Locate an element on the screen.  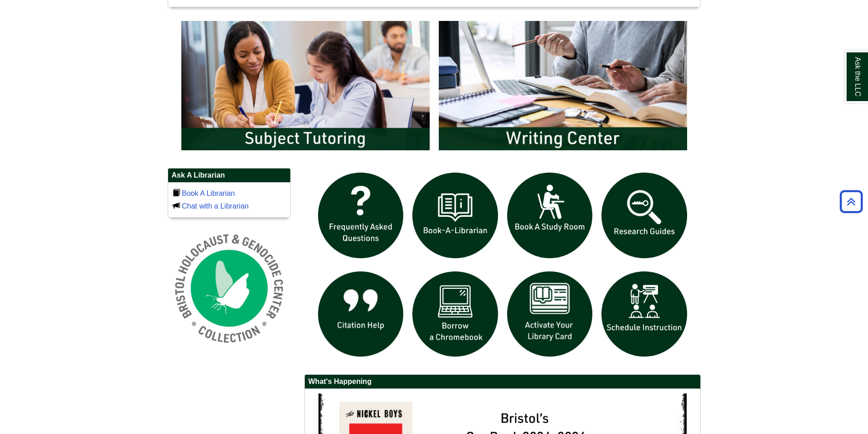
img: Research Guides icon links to research guides web page is located at coordinates (644, 216).